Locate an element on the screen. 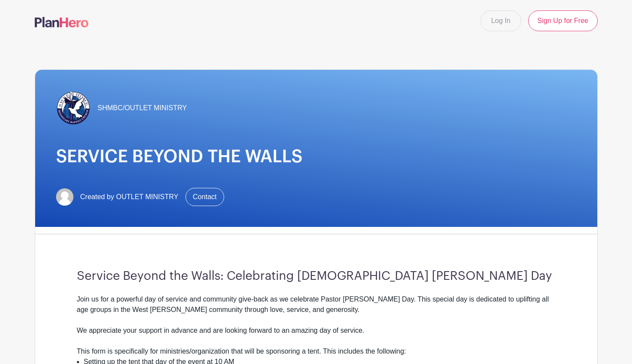 The height and width of the screenshot is (364, 632). span: Created by OUTLET MINISTRY is located at coordinates (129, 197).